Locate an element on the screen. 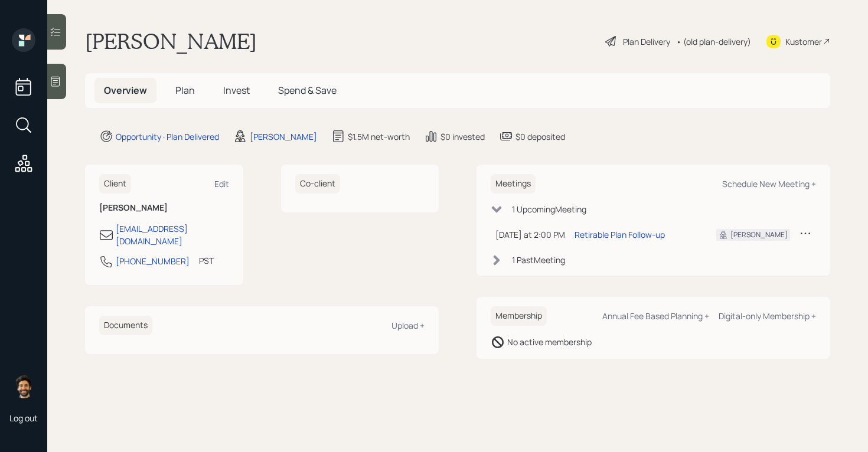 The width and height of the screenshot is (868, 452). div: No active membership is located at coordinates (549, 341).